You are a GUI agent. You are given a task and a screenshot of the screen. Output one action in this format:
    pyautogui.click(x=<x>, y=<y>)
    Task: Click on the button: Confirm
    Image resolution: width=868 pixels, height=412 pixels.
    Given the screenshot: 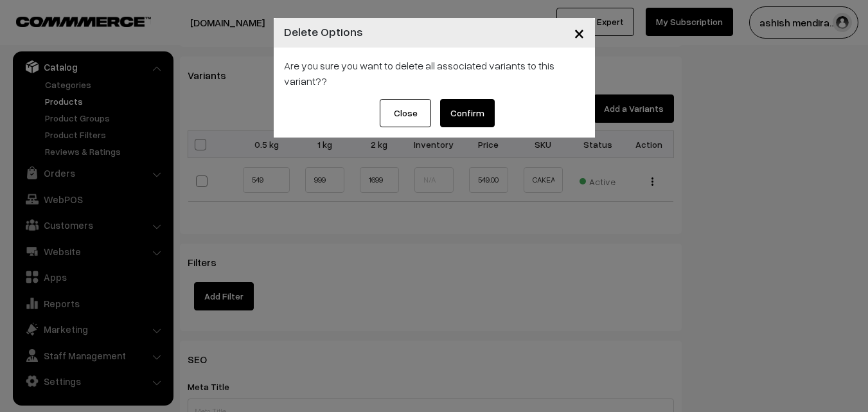 What is the action you would take?
    pyautogui.click(x=467, y=113)
    